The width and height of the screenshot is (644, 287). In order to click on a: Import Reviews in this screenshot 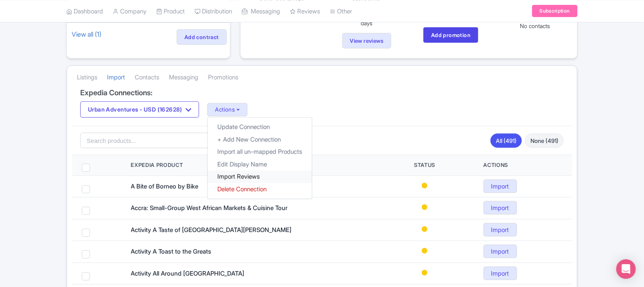, I will do `click(260, 177)`.